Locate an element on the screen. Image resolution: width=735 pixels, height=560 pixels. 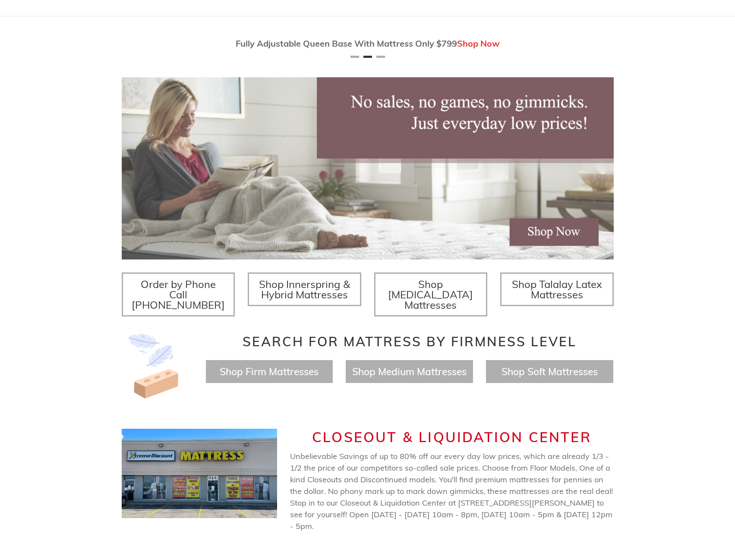
button: Page 1 is located at coordinates (355, 56).